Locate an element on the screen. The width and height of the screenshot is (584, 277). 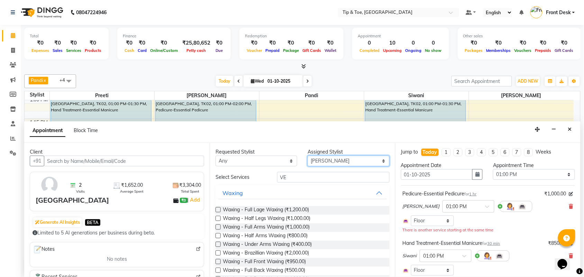
small: There is another service starting at the same time is located at coordinates (448, 230).